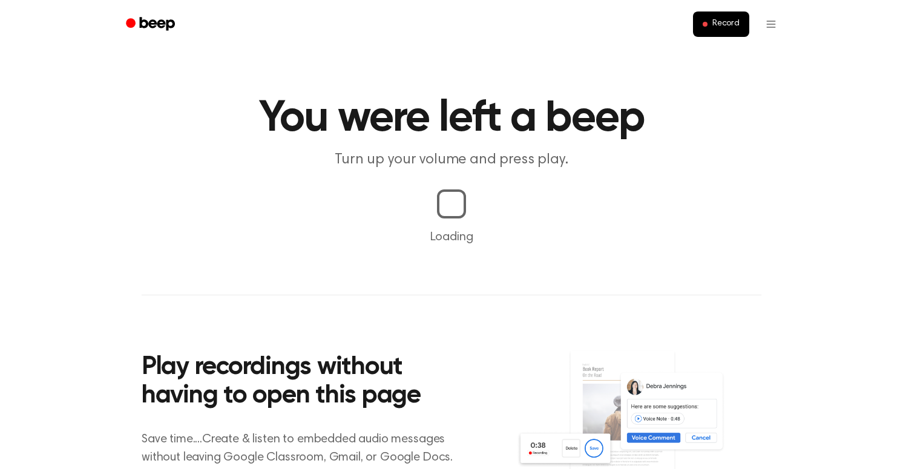 This screenshot has height=469, width=903. What do you see at coordinates (452, 237) in the screenshot?
I see `p: Loading` at bounding box center [452, 237].